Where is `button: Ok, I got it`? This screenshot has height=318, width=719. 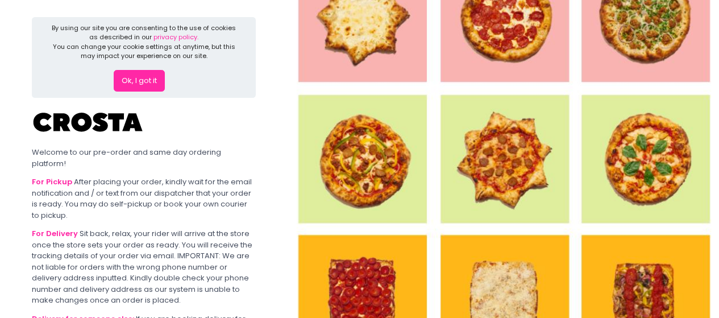 button: Ok, I got it is located at coordinates (139, 81).